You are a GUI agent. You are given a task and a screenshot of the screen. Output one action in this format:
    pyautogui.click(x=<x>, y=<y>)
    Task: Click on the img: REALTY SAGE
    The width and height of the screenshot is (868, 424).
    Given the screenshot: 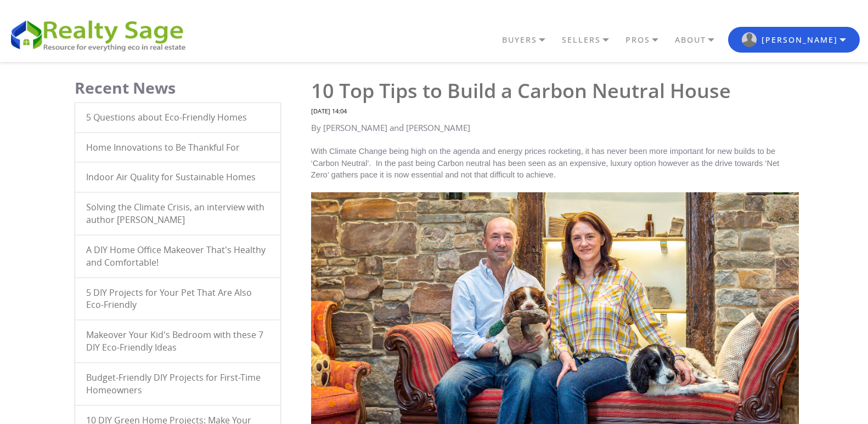 What is the action you would take?
    pyautogui.click(x=102, y=35)
    